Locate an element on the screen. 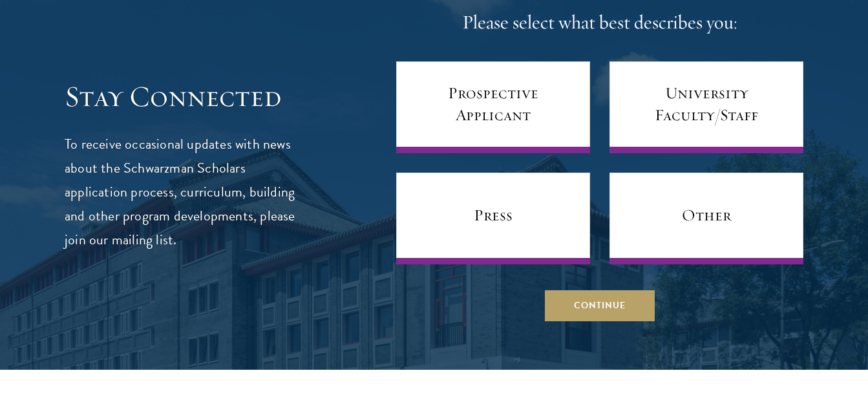 This screenshot has width=868, height=415. h3: Stay Connected is located at coordinates (185, 97).